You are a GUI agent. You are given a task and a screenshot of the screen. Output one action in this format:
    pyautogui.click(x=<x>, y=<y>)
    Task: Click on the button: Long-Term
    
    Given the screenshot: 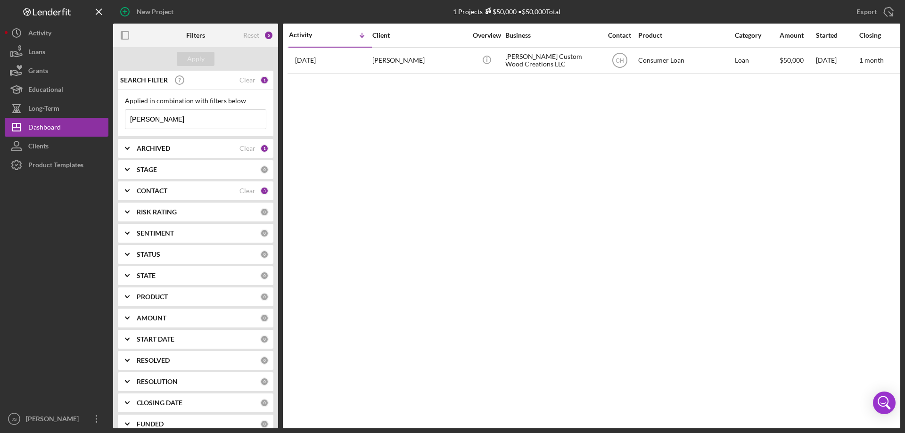 What is the action you would take?
    pyautogui.click(x=57, y=108)
    